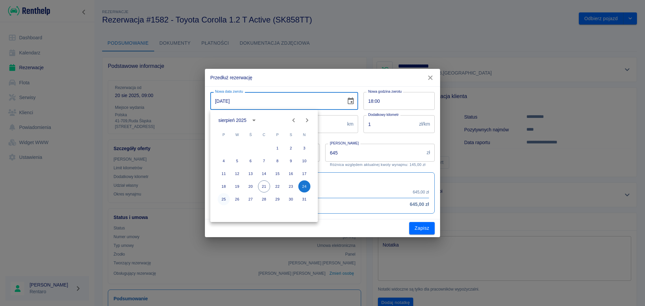 This screenshot has width=645, height=306. Describe the element at coordinates (323, 78) in the screenshot. I see `h2: Przedłuż rezerwację` at that location.